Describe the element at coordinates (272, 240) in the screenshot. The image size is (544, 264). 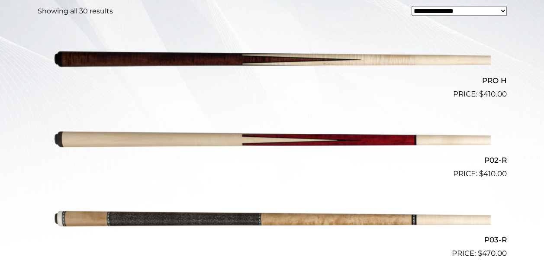
I see `h2: P03-R` at that location.